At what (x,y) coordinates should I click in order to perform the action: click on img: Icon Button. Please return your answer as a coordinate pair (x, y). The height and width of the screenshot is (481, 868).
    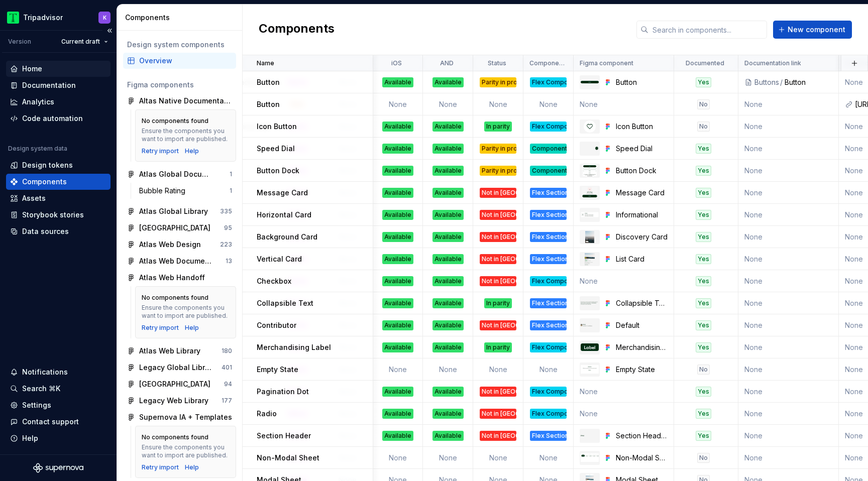
    Looking at the image, I should click on (590, 126).